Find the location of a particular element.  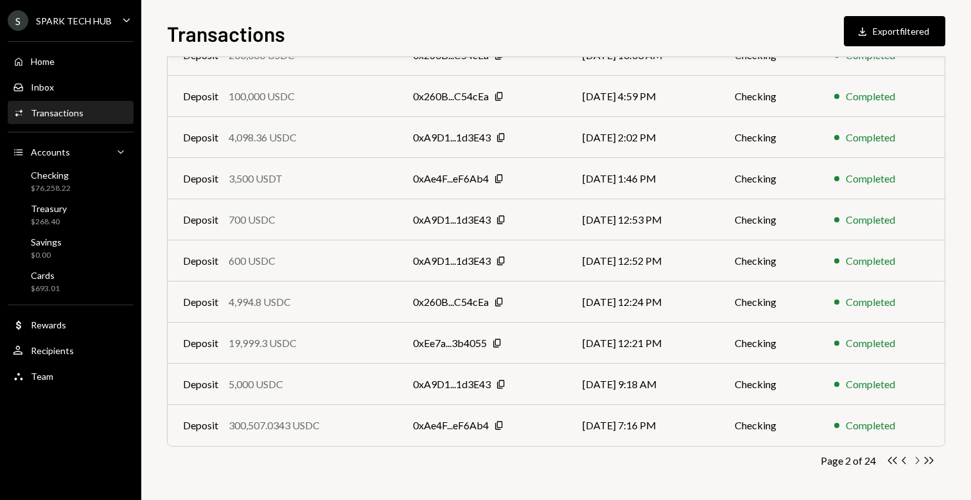

a: Rewards is located at coordinates (71, 324).